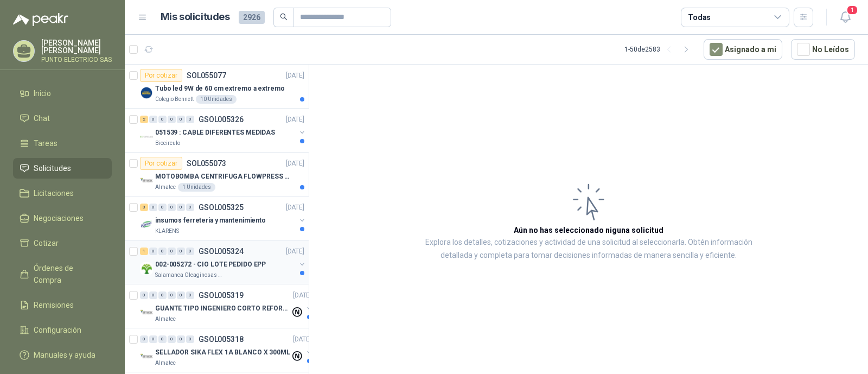 The height and width of the screenshot is (374, 868). Describe the element at coordinates (284, 17) in the screenshot. I see `span: search` at that location.